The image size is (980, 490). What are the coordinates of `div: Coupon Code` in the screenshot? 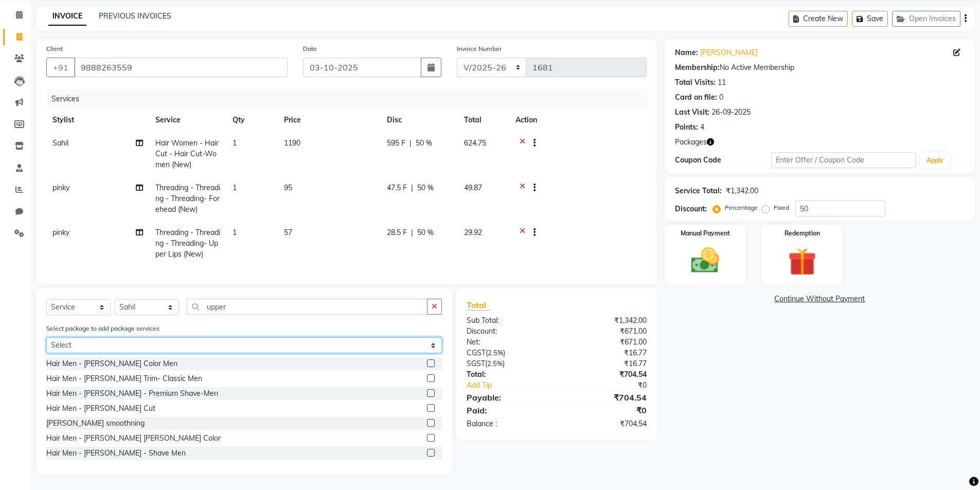 It's located at (723, 160).